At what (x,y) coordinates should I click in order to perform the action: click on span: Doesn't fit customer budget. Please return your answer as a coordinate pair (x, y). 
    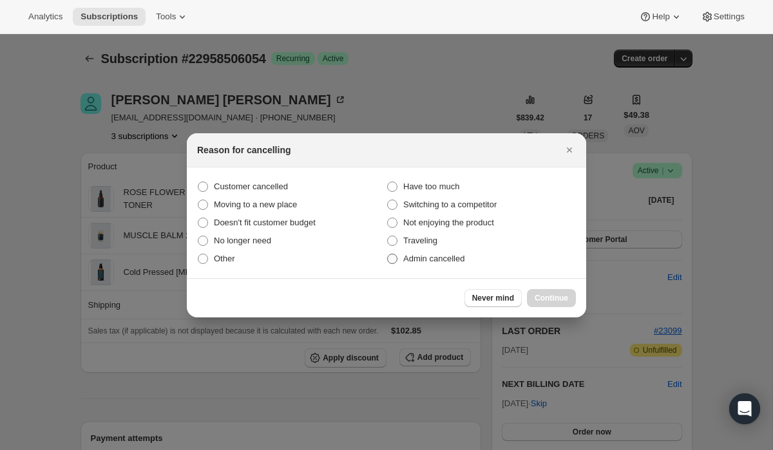
    Looking at the image, I should click on (265, 222).